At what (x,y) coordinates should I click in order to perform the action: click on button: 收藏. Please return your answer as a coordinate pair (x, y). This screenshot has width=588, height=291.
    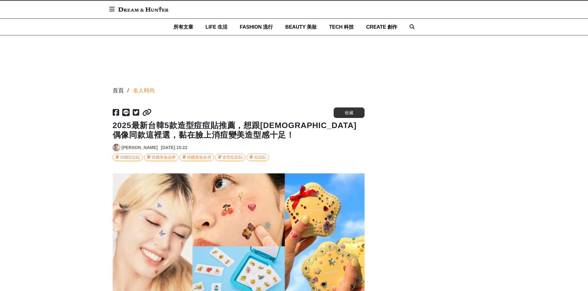
    Looking at the image, I should click on (349, 113).